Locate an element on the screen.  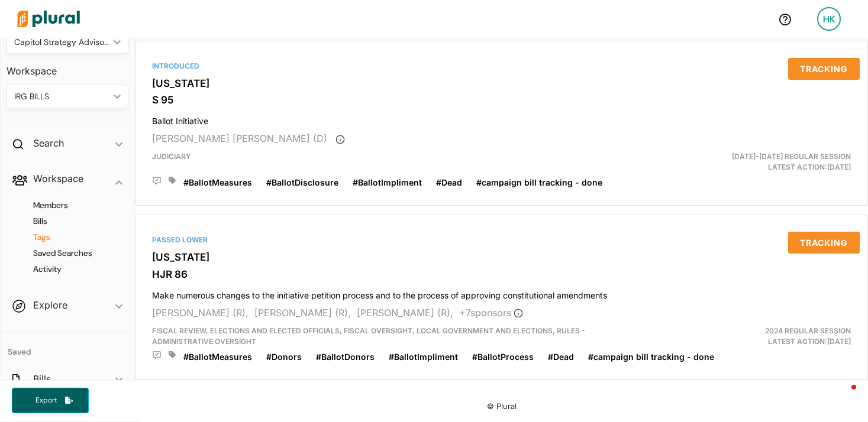
h4: Ballot Initiative is located at coordinates (501, 118).